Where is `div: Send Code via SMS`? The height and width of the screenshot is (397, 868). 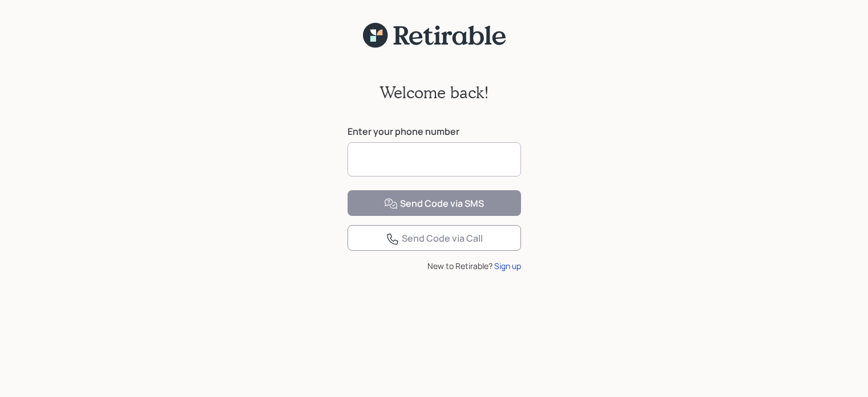
div: Send Code via SMS is located at coordinates (434, 204).